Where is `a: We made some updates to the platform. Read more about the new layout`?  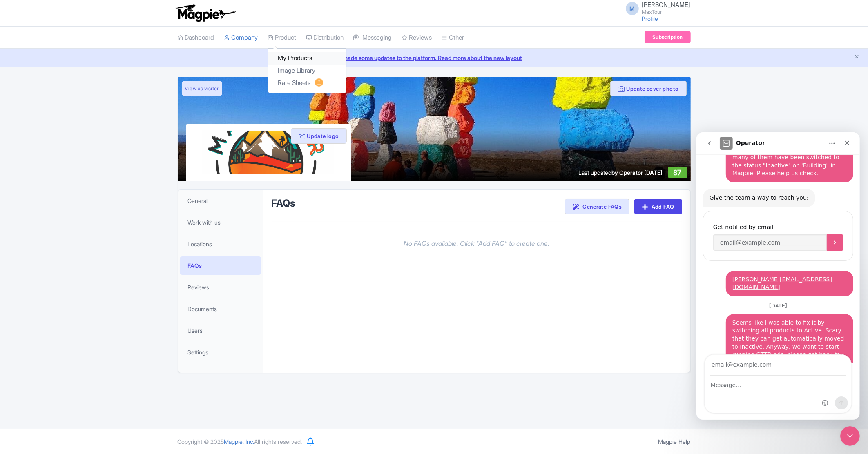
a: We made some updates to the platform. Read more about the new layout is located at coordinates (434, 58).